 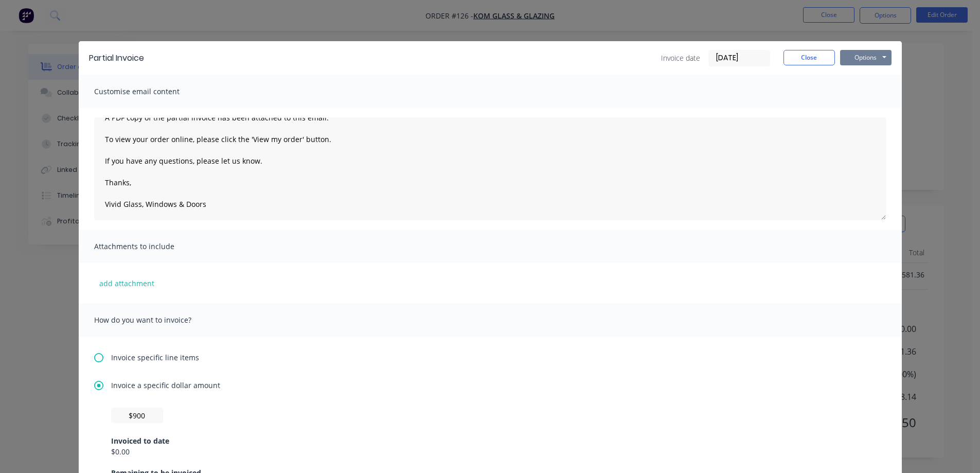 What do you see at coordinates (809, 58) in the screenshot?
I see `button: Close` at bounding box center [809, 58].